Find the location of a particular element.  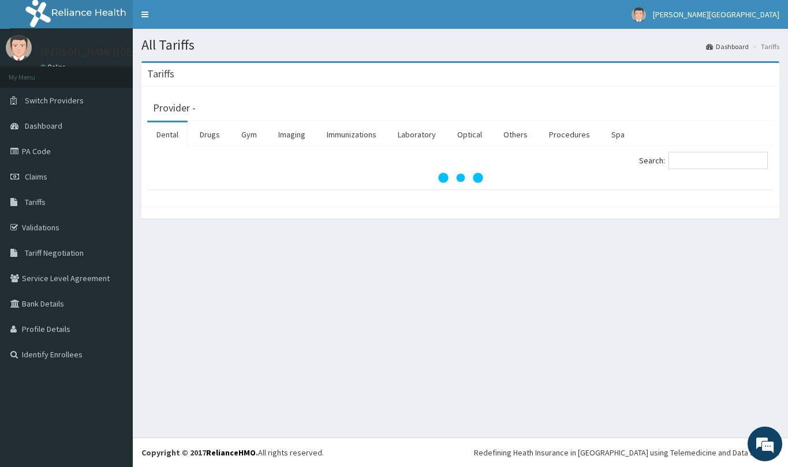

a: Imaging is located at coordinates (291, 134).